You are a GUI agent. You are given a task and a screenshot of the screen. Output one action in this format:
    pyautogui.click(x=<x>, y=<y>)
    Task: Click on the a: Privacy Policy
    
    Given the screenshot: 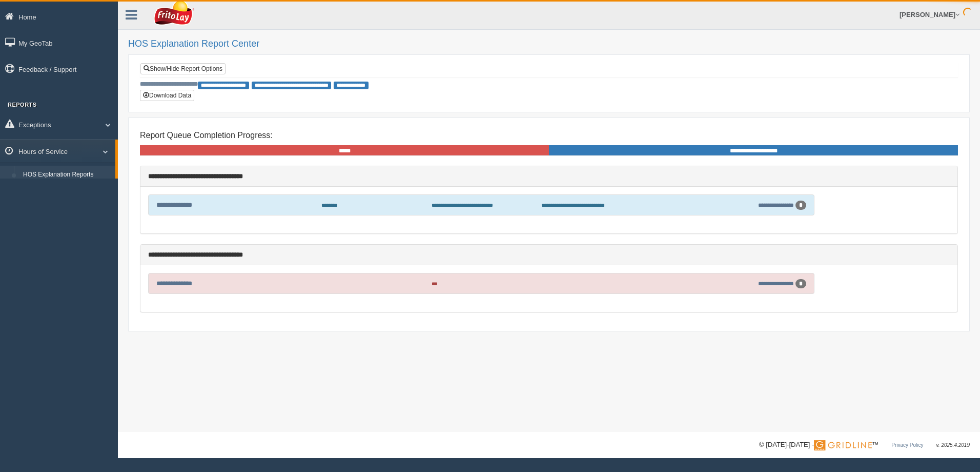 What is the action you would take?
    pyautogui.click(x=907, y=444)
    